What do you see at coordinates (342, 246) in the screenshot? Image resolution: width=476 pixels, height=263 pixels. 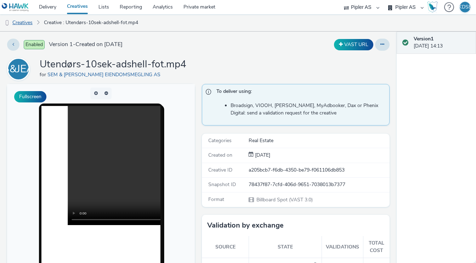 I see `th: Validations` at bounding box center [342, 246].